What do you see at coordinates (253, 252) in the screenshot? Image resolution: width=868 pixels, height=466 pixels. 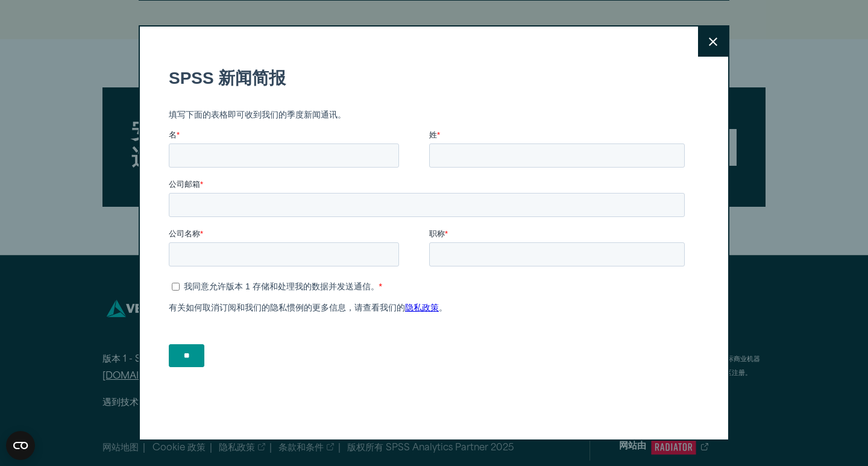 I see `font: 隐私政策` at bounding box center [253, 252].